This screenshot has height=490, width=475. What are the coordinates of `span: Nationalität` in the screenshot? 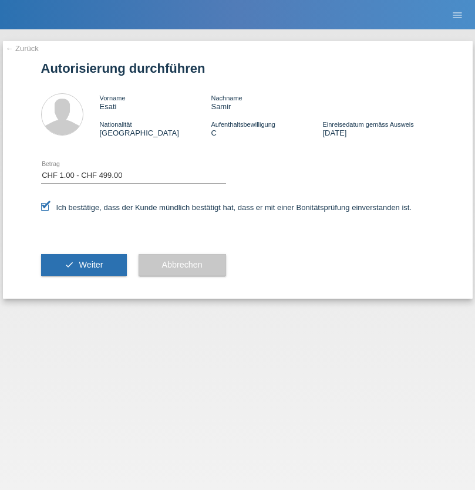 It's located at (116, 124).